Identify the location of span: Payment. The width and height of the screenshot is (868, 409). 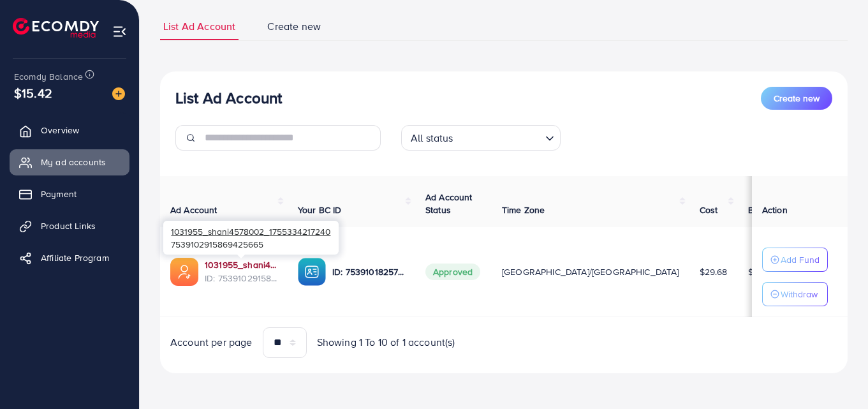
(58, 194).